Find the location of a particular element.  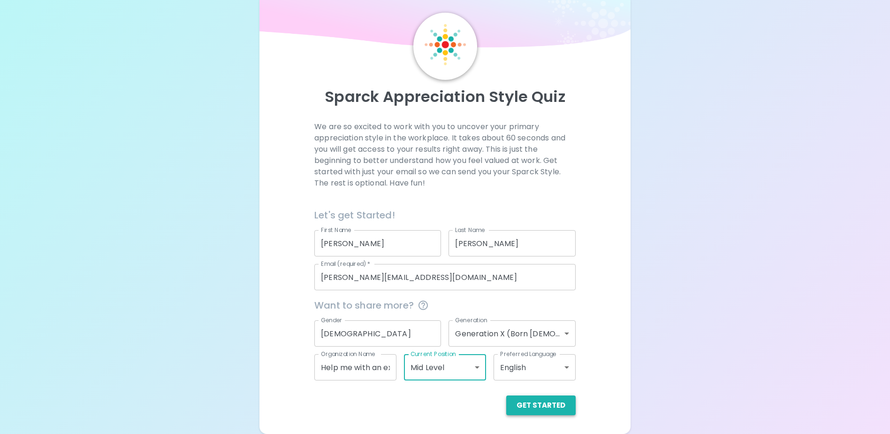

button: Get Started is located at coordinates (541, 405).